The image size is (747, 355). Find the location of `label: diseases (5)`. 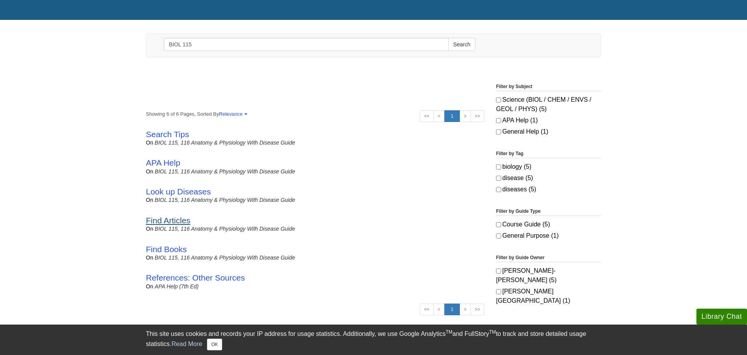

label: diseases (5) is located at coordinates (549, 189).